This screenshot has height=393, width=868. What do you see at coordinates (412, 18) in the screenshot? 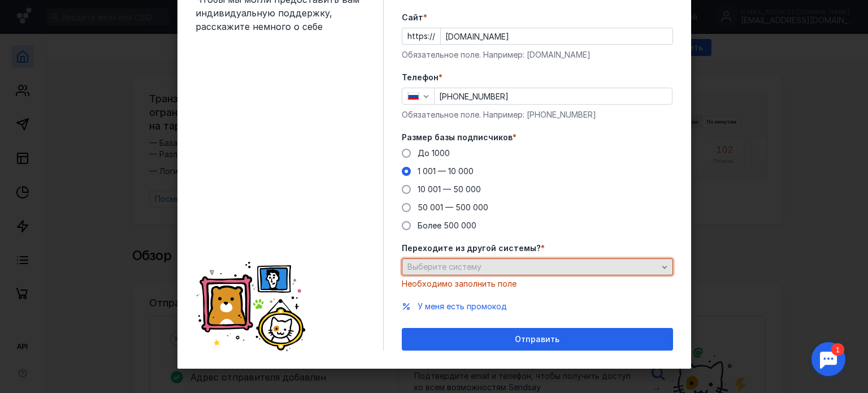
I see `span: Cайт` at bounding box center [412, 18].